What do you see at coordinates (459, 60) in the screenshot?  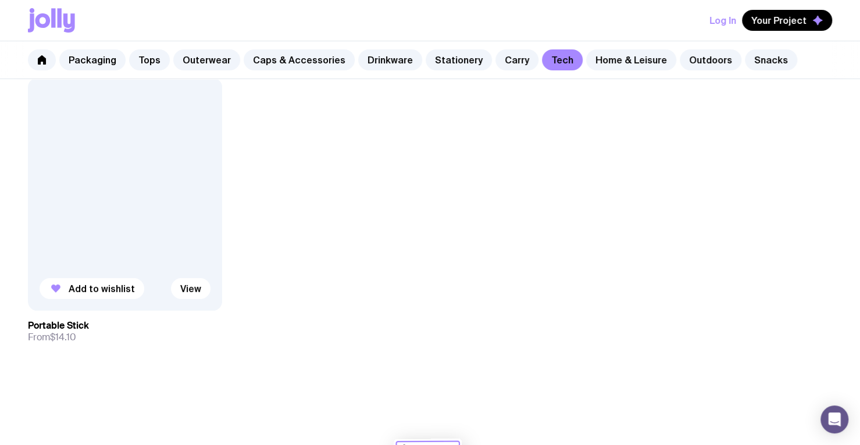 I see `a: Stationery` at bounding box center [459, 60].